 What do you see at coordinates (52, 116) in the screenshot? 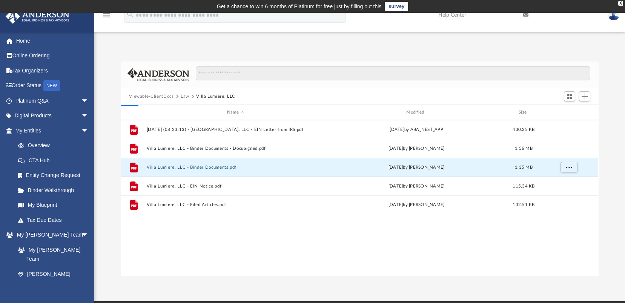
I see `a: Digital Productsarrow_drop_down` at bounding box center [52, 116].